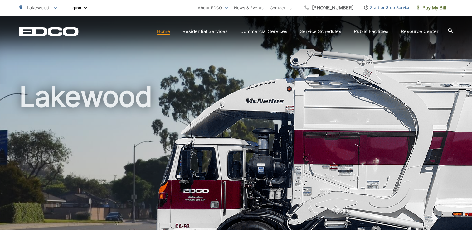 The height and width of the screenshot is (230, 472). I want to click on a: Home, so click(164, 32).